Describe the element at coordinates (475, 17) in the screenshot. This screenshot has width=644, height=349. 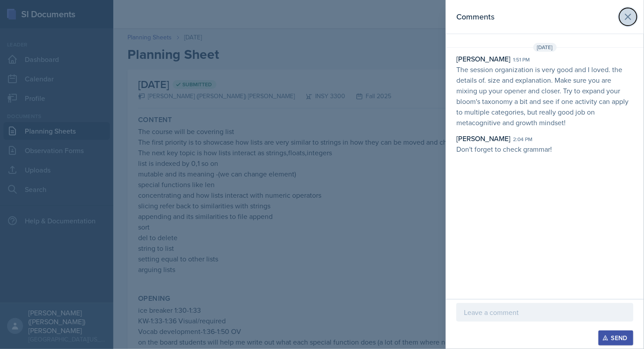
I see `h2: Comments` at that location.